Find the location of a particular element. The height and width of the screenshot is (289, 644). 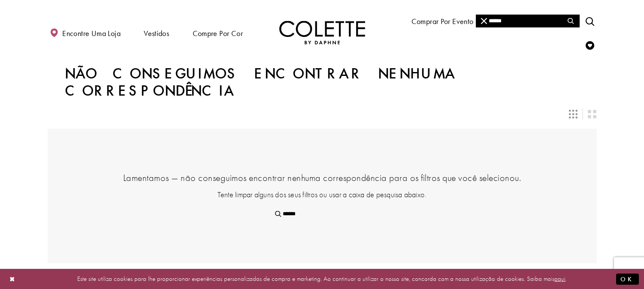

font: Vestidos is located at coordinates (156, 33).